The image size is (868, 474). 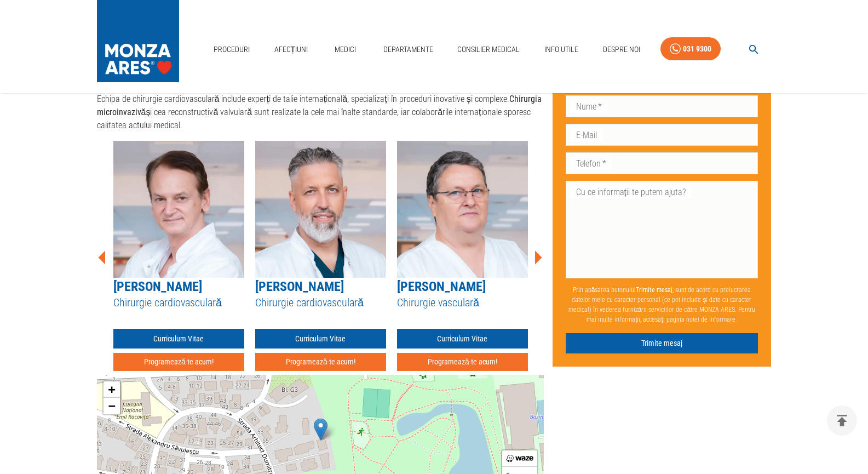 What do you see at coordinates (662, 304) in the screenshot?
I see `p: Prin apăsarea butonului , sunt de acord cu prelucrarea datelor mele cu caracter personal (ce pot ...` at bounding box center [662, 304].